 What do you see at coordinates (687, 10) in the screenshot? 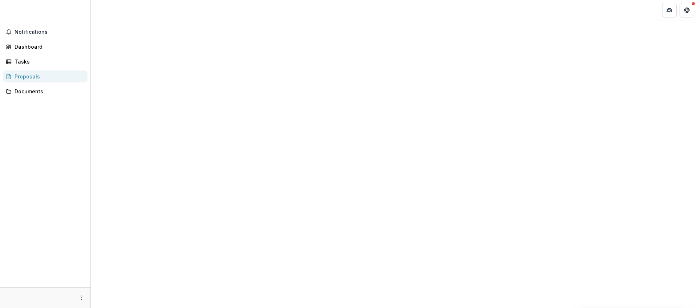
I see `button: Get Help` at bounding box center [687, 10].